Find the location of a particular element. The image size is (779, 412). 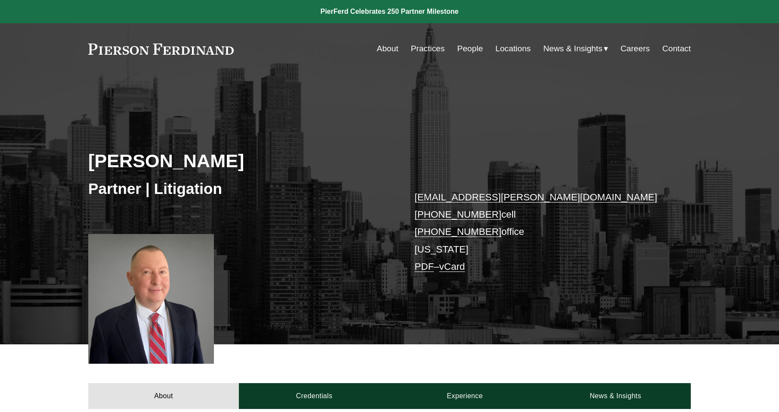

a: Practices is located at coordinates (427, 49).